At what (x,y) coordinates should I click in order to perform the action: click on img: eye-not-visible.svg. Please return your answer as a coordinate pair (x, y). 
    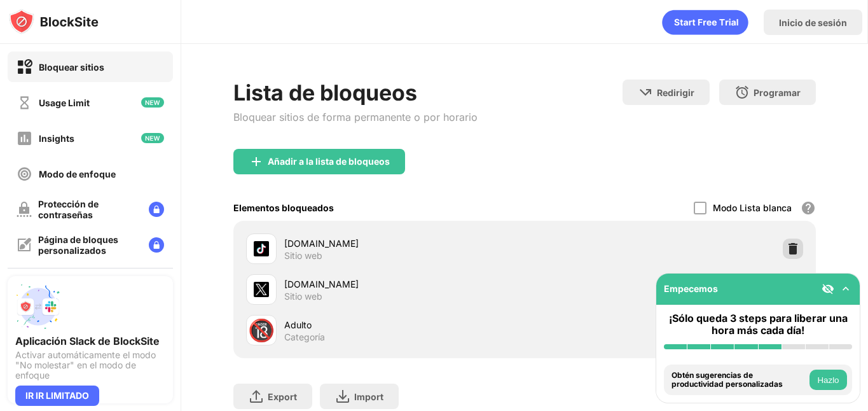
    Looking at the image, I should click on (828, 289).